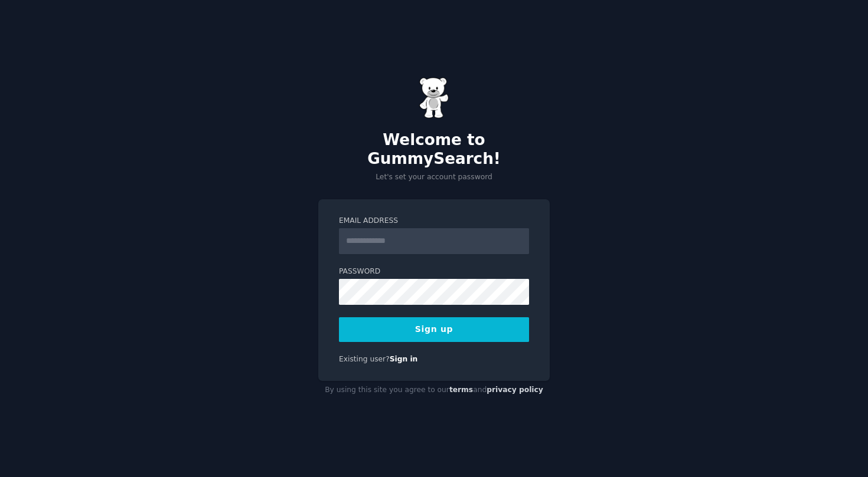 Image resolution: width=868 pixels, height=477 pixels. Describe the element at coordinates (434, 149) in the screenshot. I see `h2: Welcome to GummySearch!` at that location.